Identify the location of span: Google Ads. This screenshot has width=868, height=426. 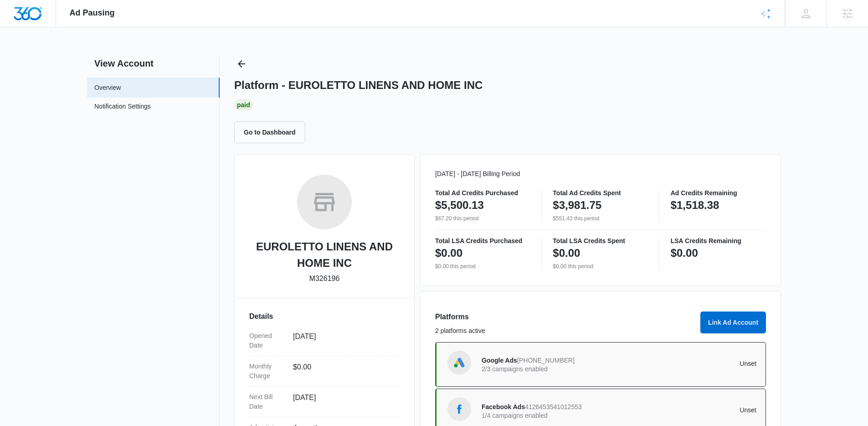
(499, 360).